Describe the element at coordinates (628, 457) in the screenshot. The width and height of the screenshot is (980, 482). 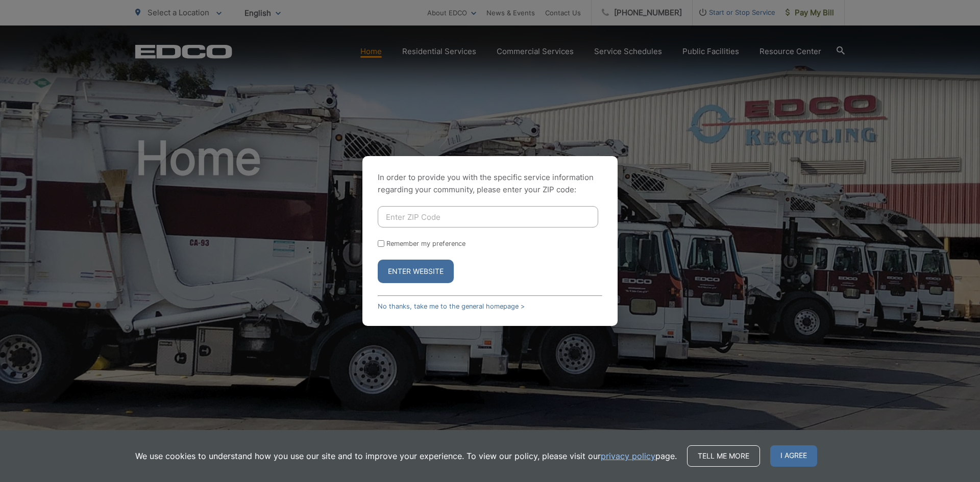
I see `a: privacy policy` at that location.